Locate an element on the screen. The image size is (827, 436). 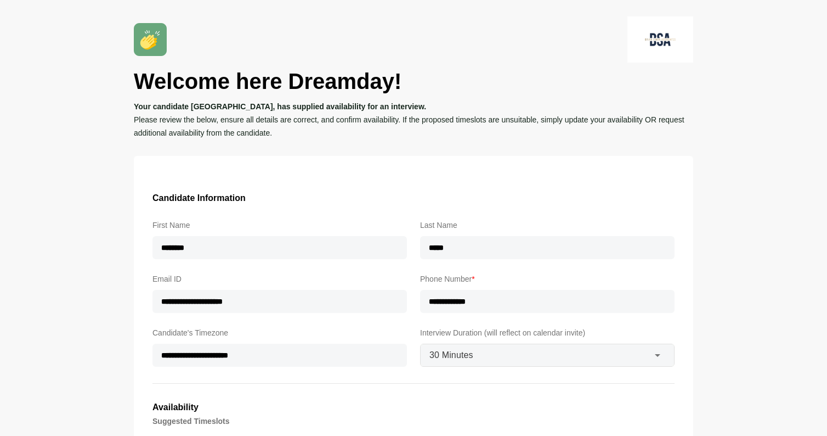
label: First Name is located at coordinates (280, 225).